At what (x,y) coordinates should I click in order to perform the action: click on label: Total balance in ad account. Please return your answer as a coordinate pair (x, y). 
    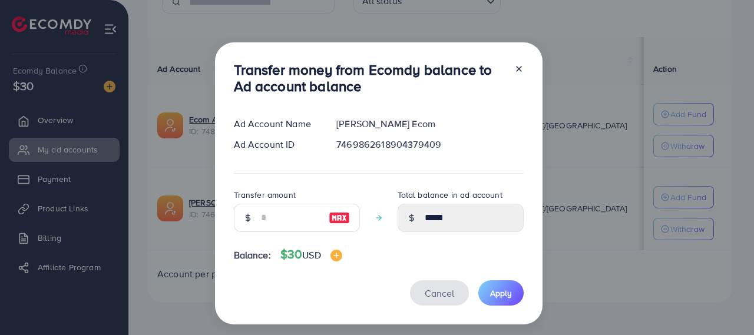
    Looking at the image, I should click on (450, 195).